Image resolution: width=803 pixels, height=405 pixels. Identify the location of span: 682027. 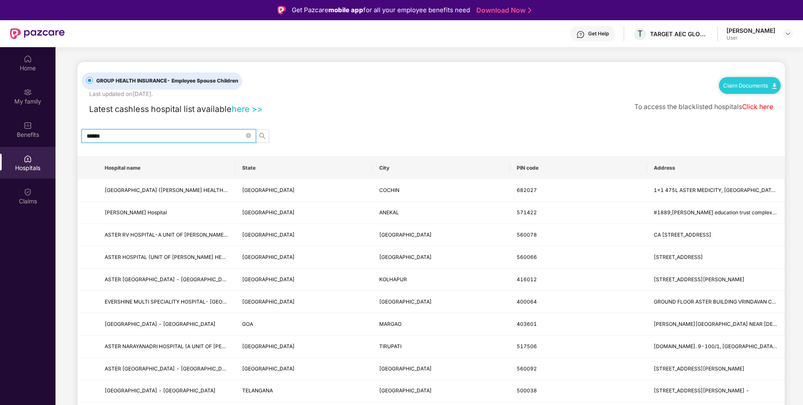
(527, 190).